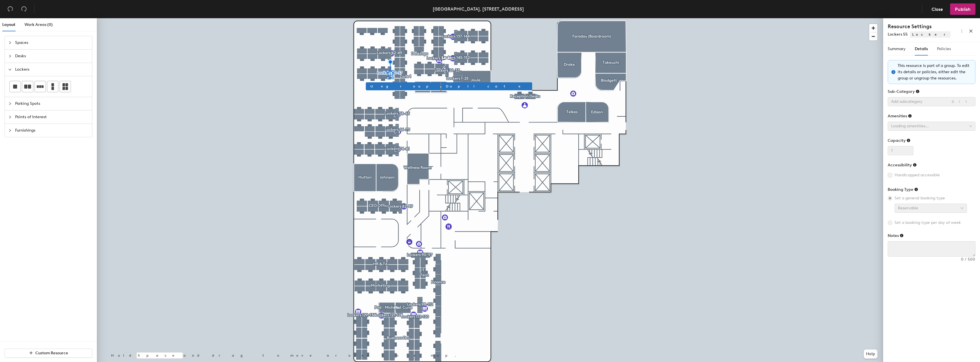 This screenshot has width=980, height=362. I want to click on span: expanded, so click(10, 70).